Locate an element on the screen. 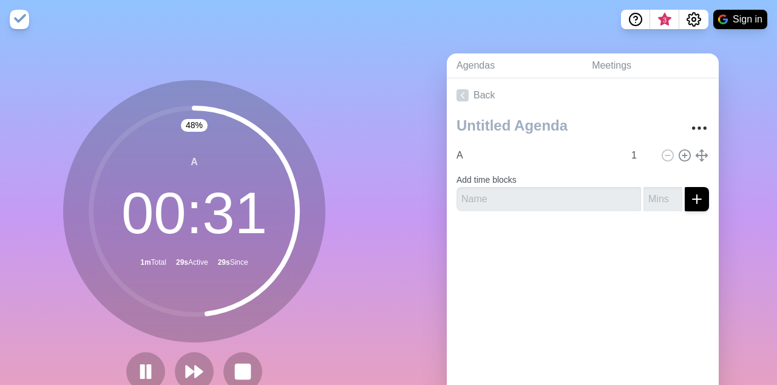  a: Meetings is located at coordinates (650, 66).